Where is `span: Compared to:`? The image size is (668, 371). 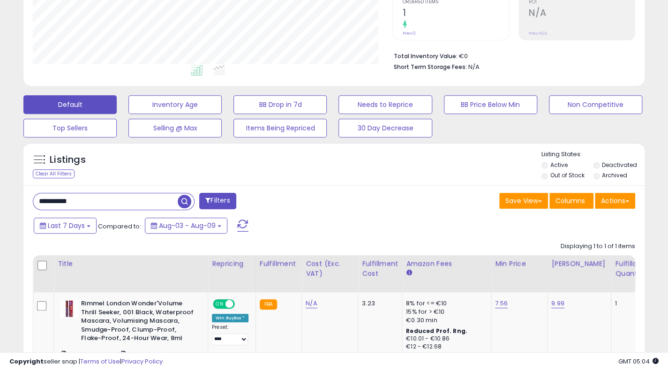 span: Compared to: is located at coordinates (120, 226).